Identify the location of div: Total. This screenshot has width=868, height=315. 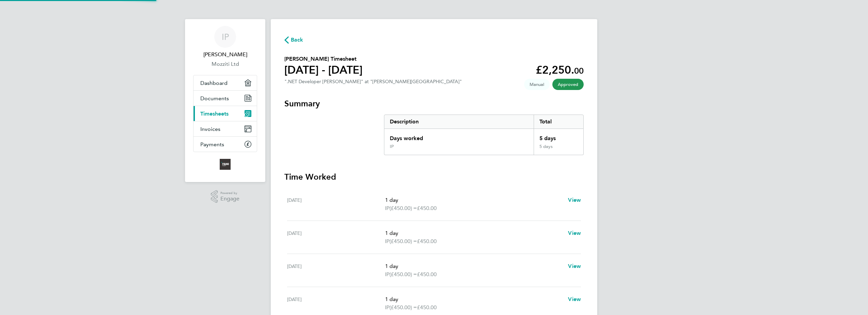
(559, 122).